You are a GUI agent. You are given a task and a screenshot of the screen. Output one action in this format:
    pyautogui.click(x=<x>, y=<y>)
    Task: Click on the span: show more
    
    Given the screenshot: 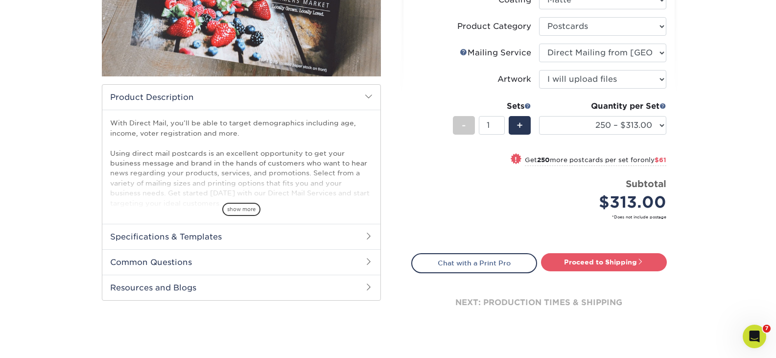 What is the action you would take?
    pyautogui.click(x=241, y=209)
    